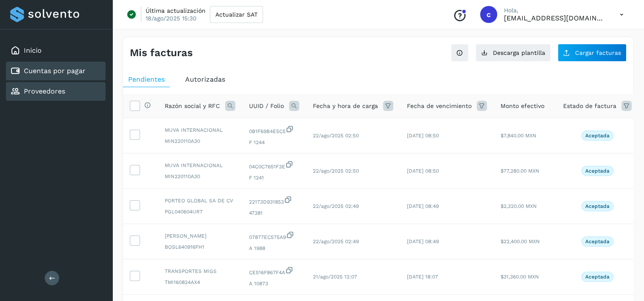  I want to click on span: PGL040604UR7, so click(200, 212).